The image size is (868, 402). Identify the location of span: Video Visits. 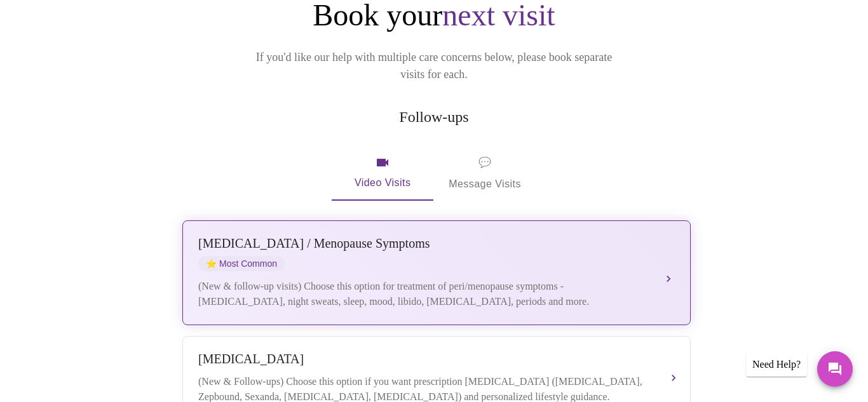
(382, 173).